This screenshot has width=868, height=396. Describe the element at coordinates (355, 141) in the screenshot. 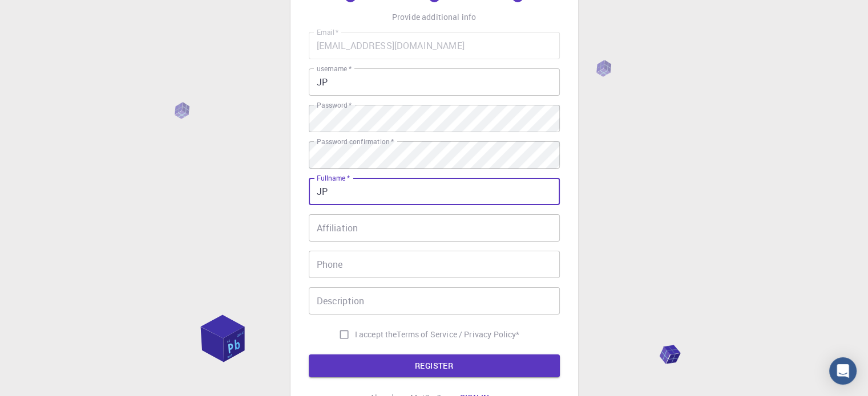

I see `label: Password confirmation` at that location.